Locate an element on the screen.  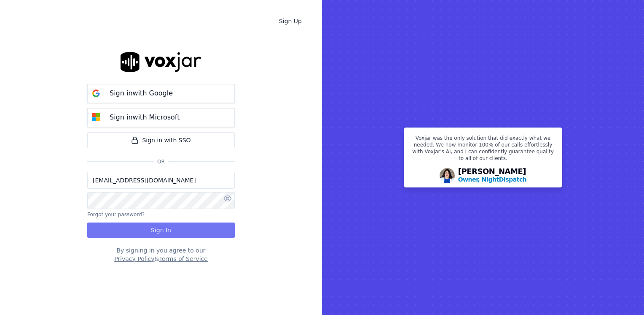
a: Sign Up is located at coordinates (291, 21).